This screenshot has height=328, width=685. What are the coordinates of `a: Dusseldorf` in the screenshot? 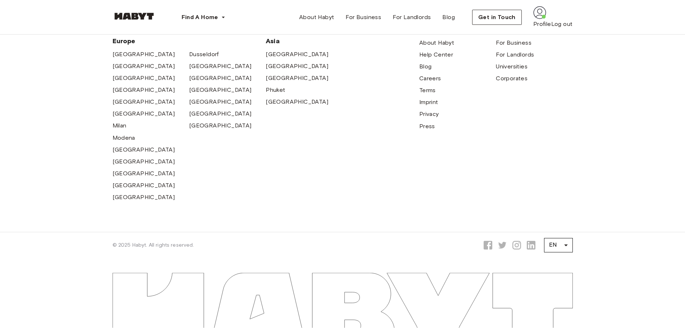 It's located at (204, 54).